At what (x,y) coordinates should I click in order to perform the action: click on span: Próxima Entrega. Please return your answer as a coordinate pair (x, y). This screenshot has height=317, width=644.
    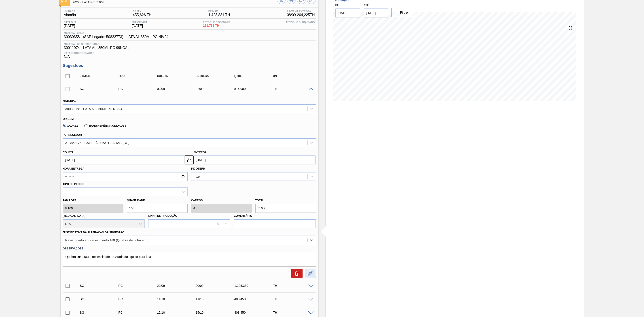
    Looking at the image, I should click on (301, 11).